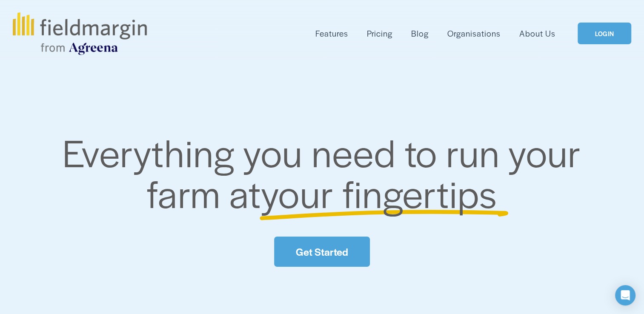 Image resolution: width=644 pixels, height=314 pixels. Describe the element at coordinates (380, 33) in the screenshot. I see `a: Pricing` at that location.